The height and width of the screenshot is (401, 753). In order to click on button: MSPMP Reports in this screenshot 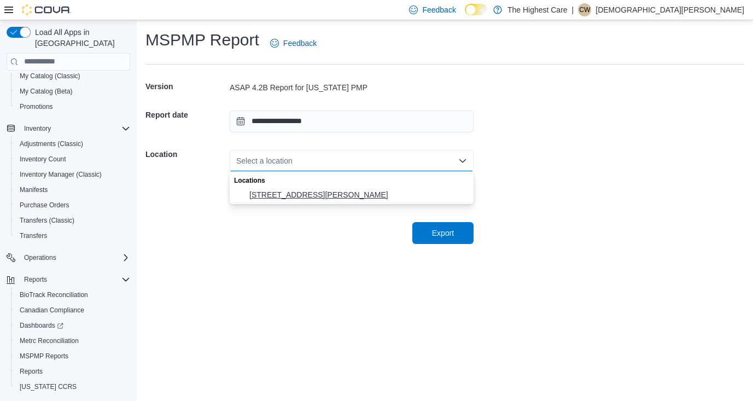, I will do `click(73, 356)`.